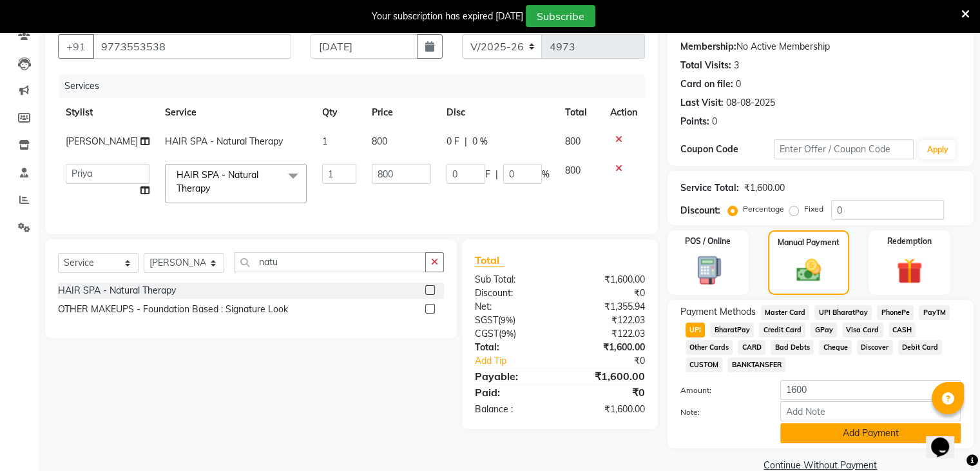 The height and width of the screenshot is (471, 980). I want to click on span: Total, so click(490, 260).